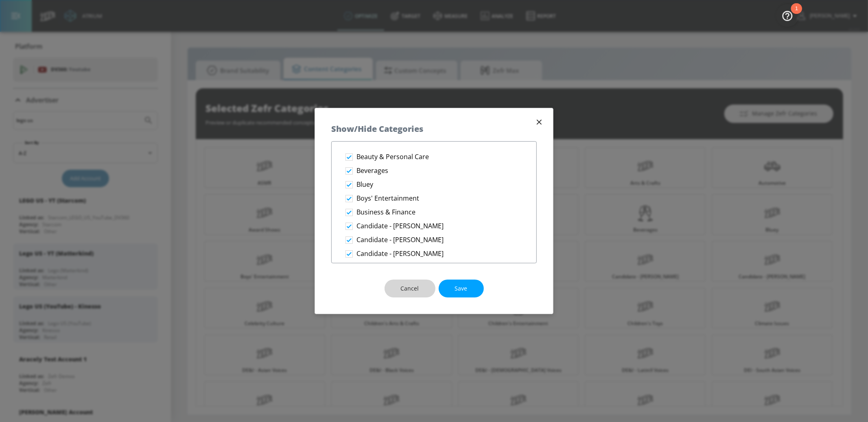 The image size is (868, 422). Describe the element at coordinates (410, 288) in the screenshot. I see `span: Cancel` at that location.